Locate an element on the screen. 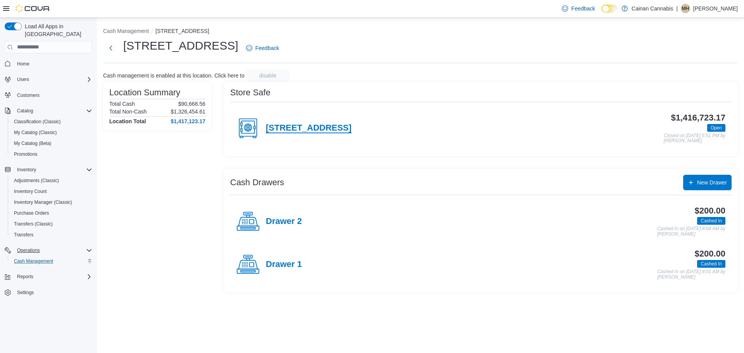 This screenshot has height=353, width=744. h6: Total Cash is located at coordinates (122, 104).